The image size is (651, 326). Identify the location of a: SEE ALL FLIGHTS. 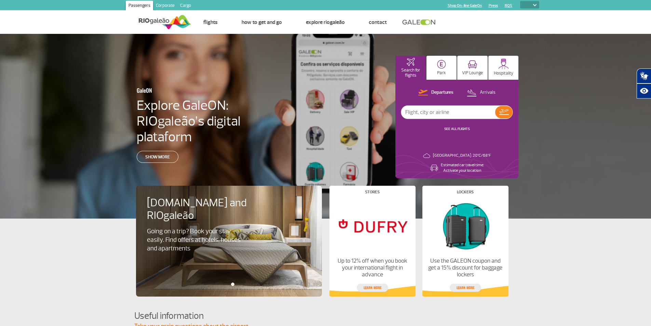
(457, 129).